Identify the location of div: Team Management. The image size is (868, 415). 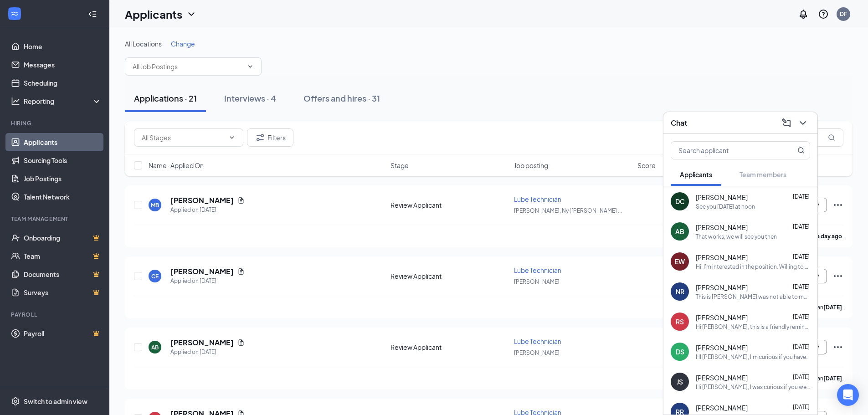
(55, 219).